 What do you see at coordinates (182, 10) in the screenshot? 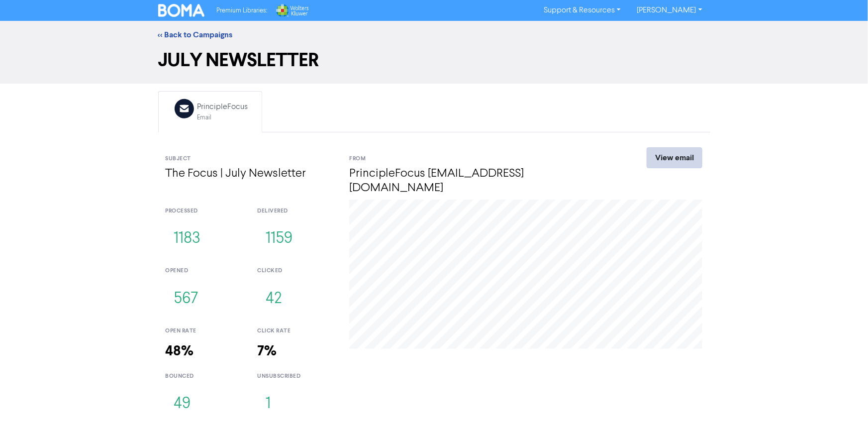
I see `img: BOMA Logo` at bounding box center [182, 10].